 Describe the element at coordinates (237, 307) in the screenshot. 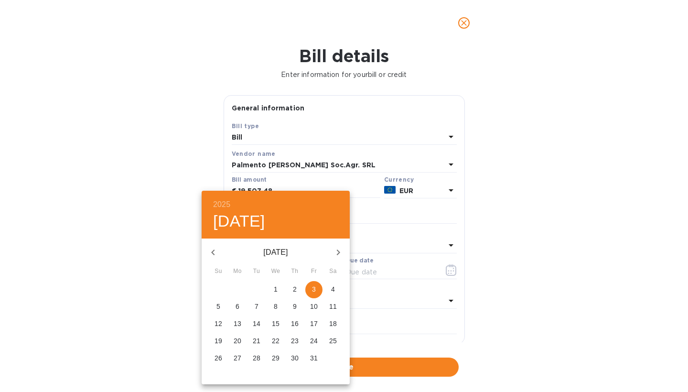

I see `button: 6` at that location.